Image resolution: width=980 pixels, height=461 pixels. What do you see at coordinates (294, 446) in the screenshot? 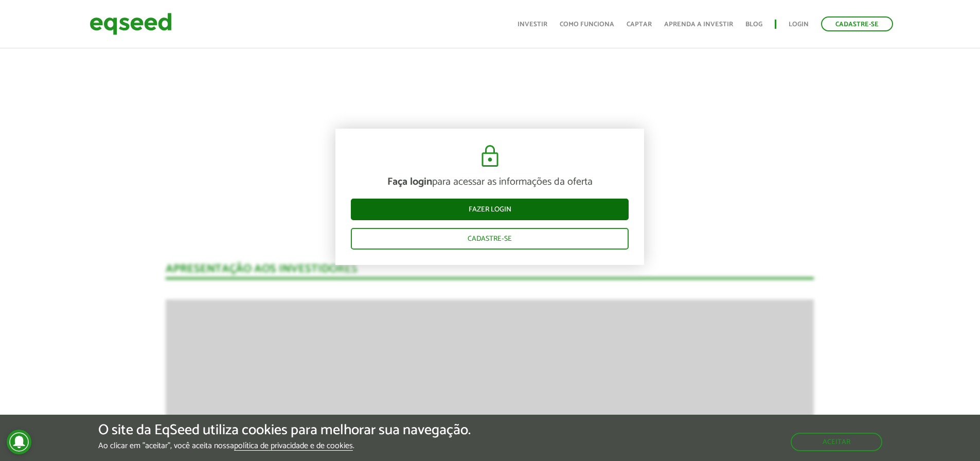
I see `a: política de privacidade e de cookies` at bounding box center [294, 446].